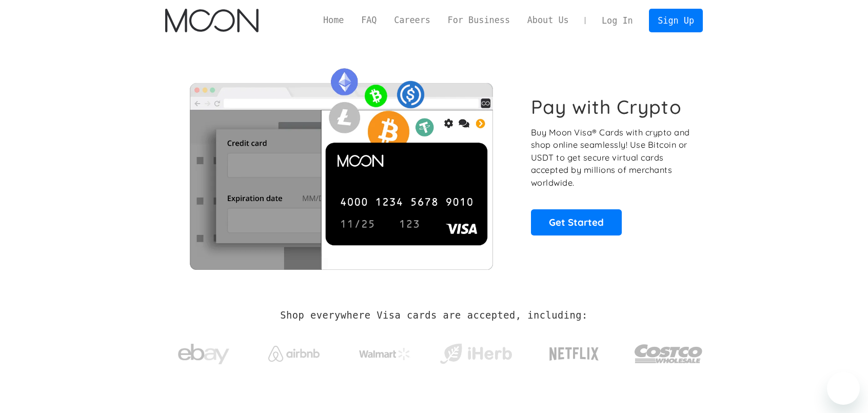 Image resolution: width=868 pixels, height=413 pixels. What do you see at coordinates (675, 20) in the screenshot?
I see `a: Sign Up` at bounding box center [675, 20].